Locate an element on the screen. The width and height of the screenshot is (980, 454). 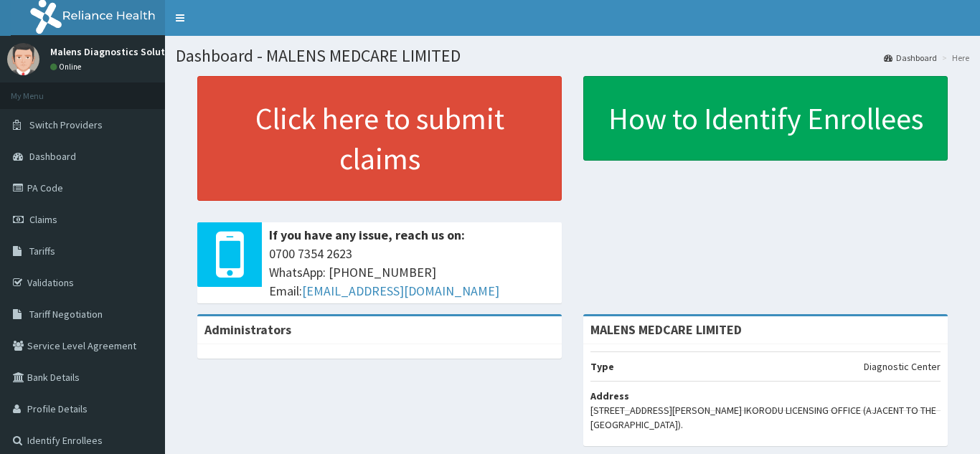
span: Tariff Negotiation is located at coordinates (66, 314).